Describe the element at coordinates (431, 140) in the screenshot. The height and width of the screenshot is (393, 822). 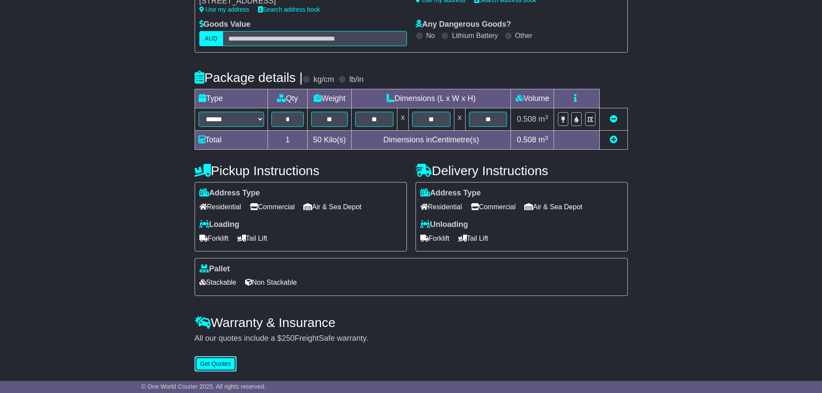
I see `td: Dimensions in Centimetre(s)` at that location.